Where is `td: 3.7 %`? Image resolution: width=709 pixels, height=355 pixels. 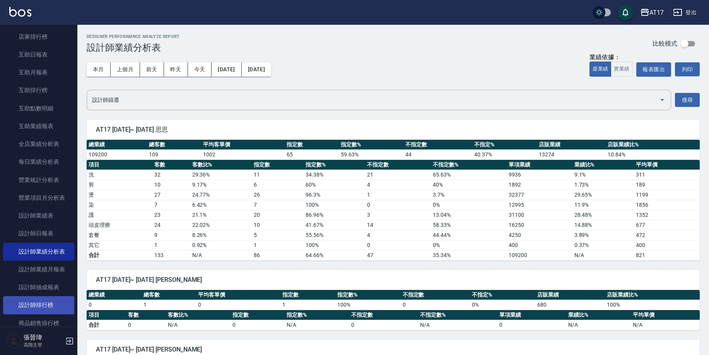 td: 3.7 % is located at coordinates (469, 195).